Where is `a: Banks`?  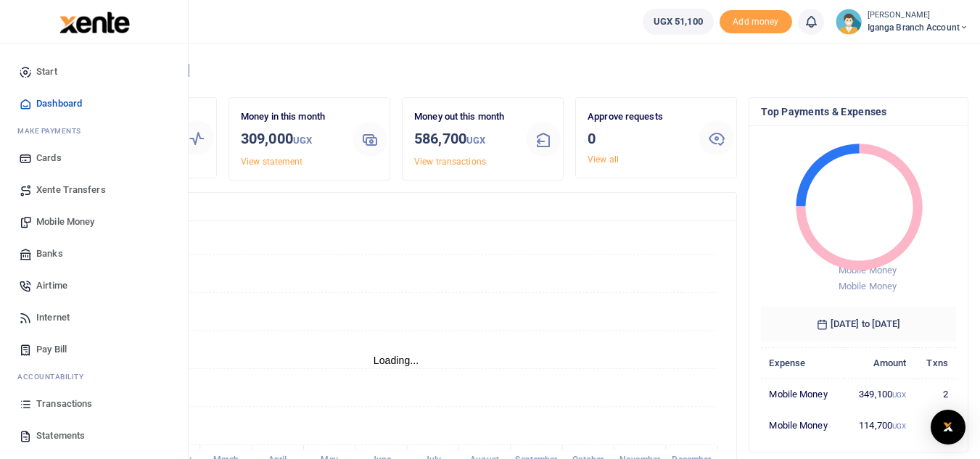
a: Banks is located at coordinates (93, 254).